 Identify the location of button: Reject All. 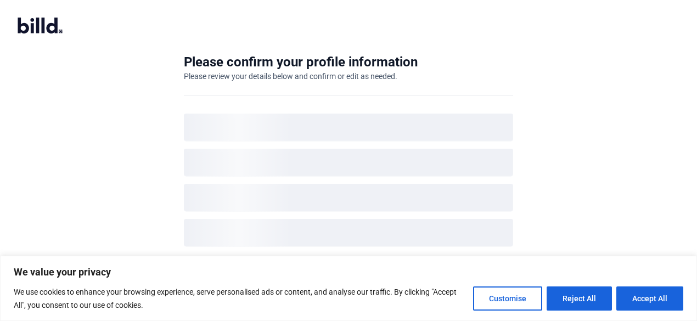
(579, 299).